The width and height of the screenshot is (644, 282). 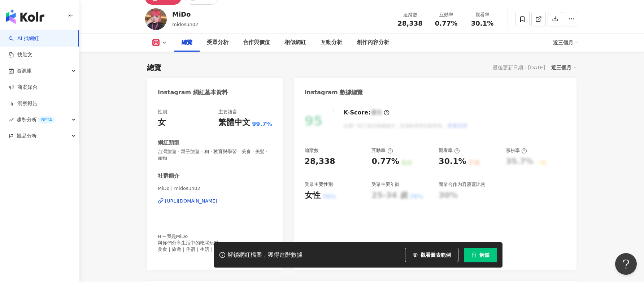 I want to click on span: lock, so click(x=474, y=255).